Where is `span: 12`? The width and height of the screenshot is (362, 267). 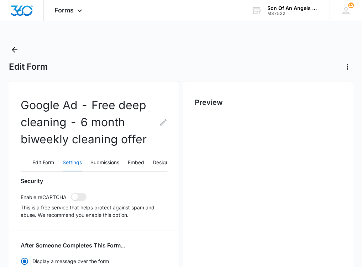 span: 12 is located at coordinates (351, 5).